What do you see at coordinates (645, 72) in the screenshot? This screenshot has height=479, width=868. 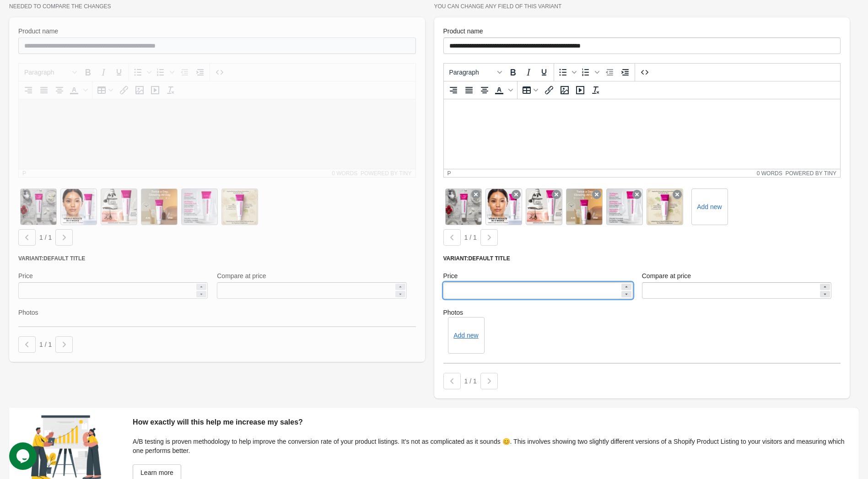 I see `button: Source code` at bounding box center [645, 72].